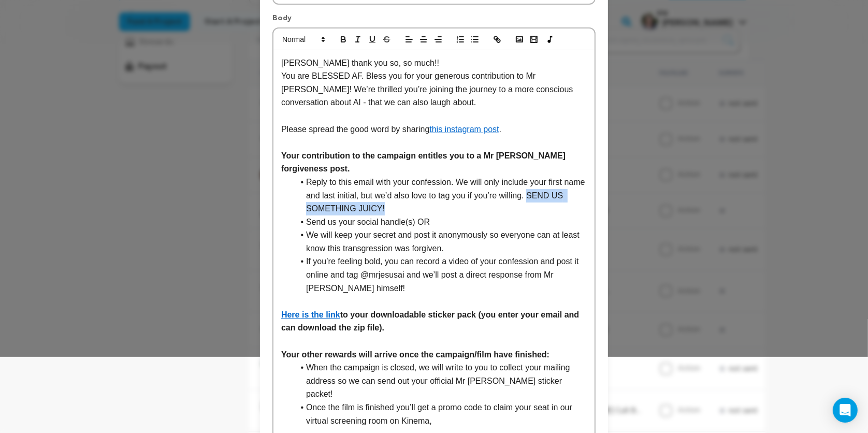  Describe the element at coordinates (440, 381) in the screenshot. I see `li: When the campaign is closed, we will write to you to collect your mailing address so we can send ...` at that location.